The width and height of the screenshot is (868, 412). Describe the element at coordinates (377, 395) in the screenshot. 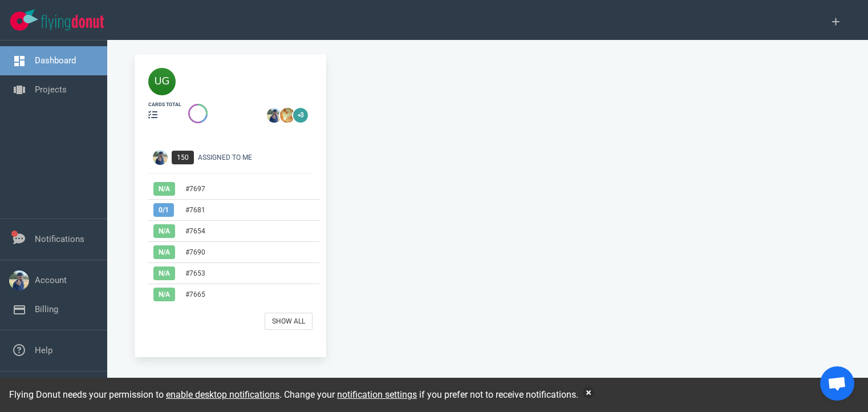

I see `a: notification settings` at that location.